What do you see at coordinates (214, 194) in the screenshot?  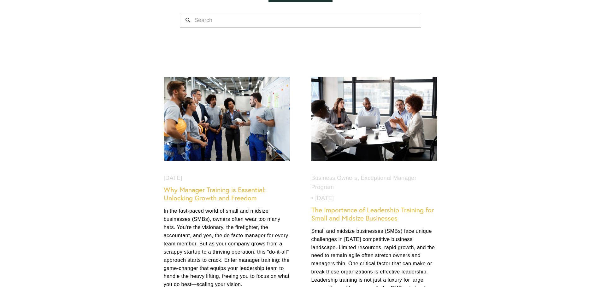 I see `a: Why Manager Training is Essential: Unlocking Growth and Freedom` at bounding box center [214, 194].